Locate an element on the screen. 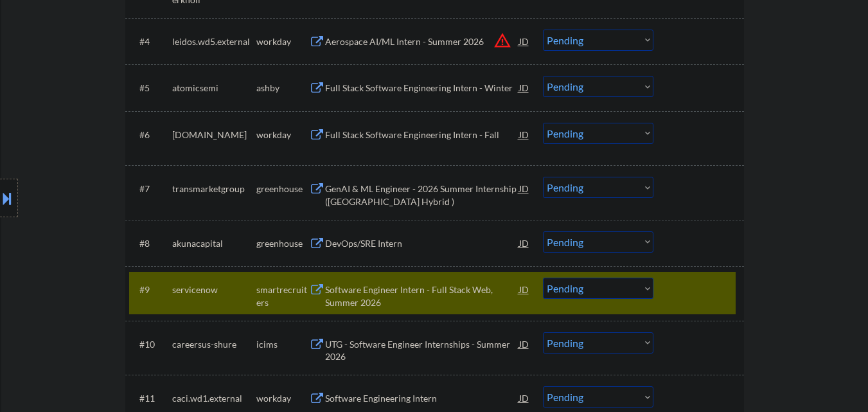 Image resolution: width=868 pixels, height=412 pixels. div: careersus-shure is located at coordinates (214, 345).